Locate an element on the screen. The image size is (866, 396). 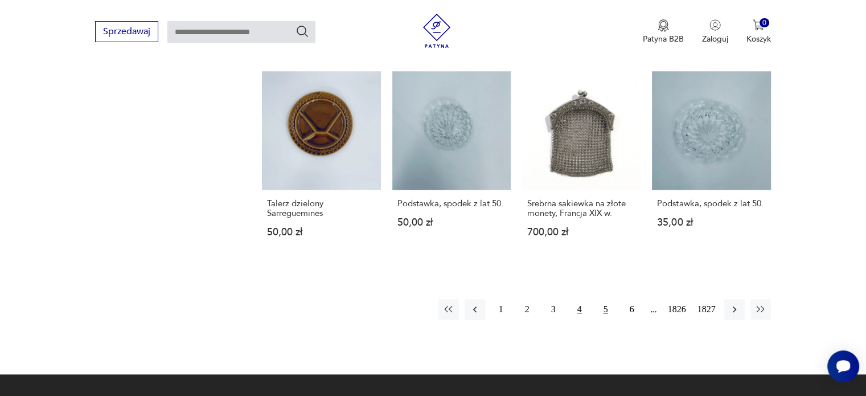
img: Patyna - sklep z meblami i dekoracjami vintage is located at coordinates (437, 31).